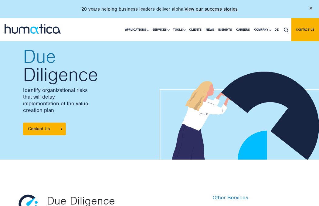 This screenshot has height=206, width=319. Describe the element at coordinates (179, 30) in the screenshot. I see `a: Tools` at that location.